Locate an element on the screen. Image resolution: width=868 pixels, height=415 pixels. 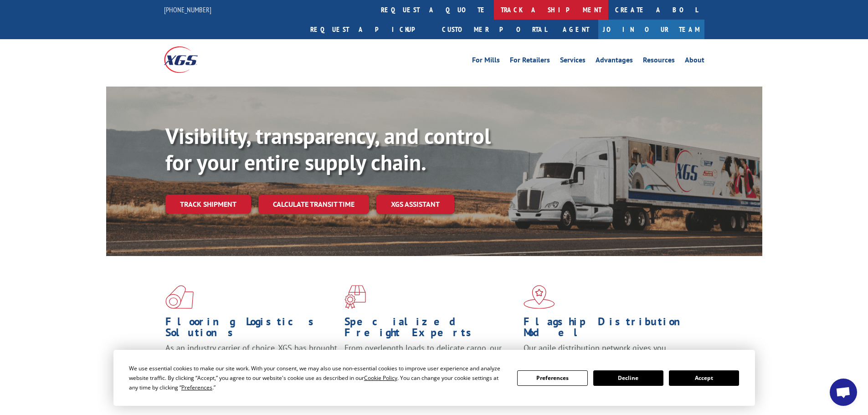
button: Decline is located at coordinates (629, 378).